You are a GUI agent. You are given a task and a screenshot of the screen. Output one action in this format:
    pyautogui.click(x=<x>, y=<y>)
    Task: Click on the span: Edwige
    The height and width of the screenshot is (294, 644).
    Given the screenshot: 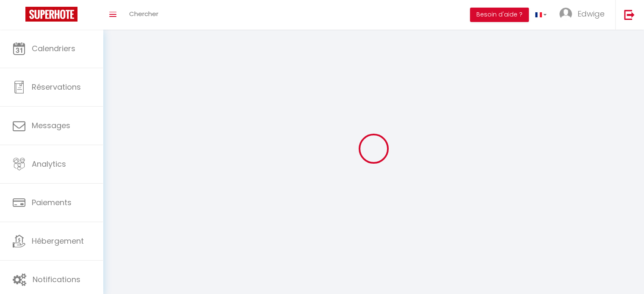 What is the action you would take?
    pyautogui.click(x=591, y=13)
    